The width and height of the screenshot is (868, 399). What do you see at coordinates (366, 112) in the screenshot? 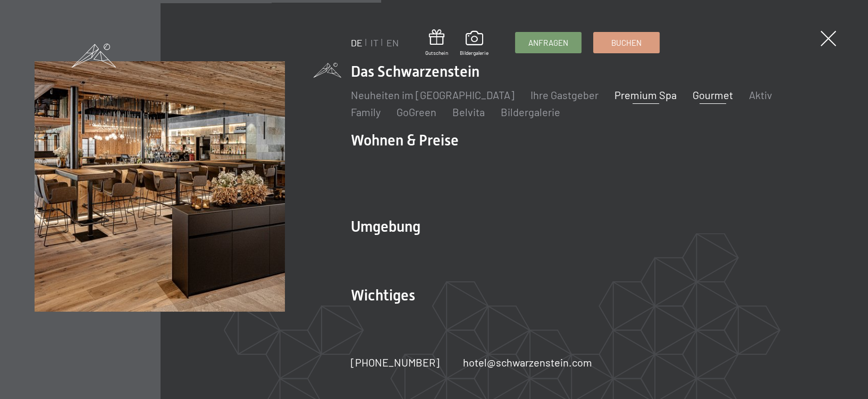
I see `a: Family` at bounding box center [366, 112].